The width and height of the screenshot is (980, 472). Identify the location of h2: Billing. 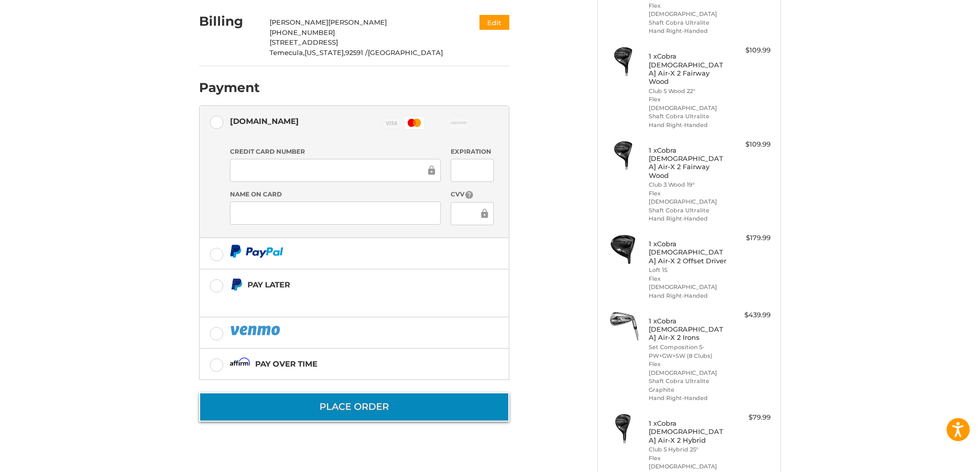
(229, 21).